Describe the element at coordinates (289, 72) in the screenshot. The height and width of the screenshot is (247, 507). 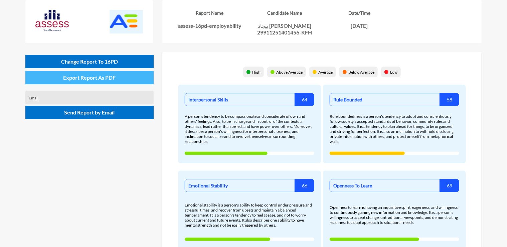
I see `p: Above Average` at that location.